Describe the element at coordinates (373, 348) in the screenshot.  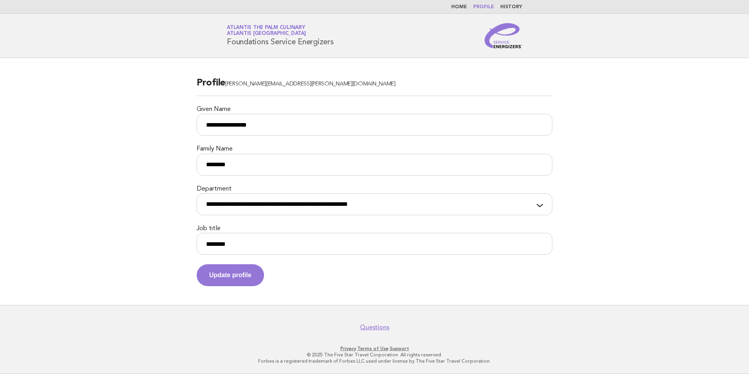
I see `a: Terms of Use` at that location.